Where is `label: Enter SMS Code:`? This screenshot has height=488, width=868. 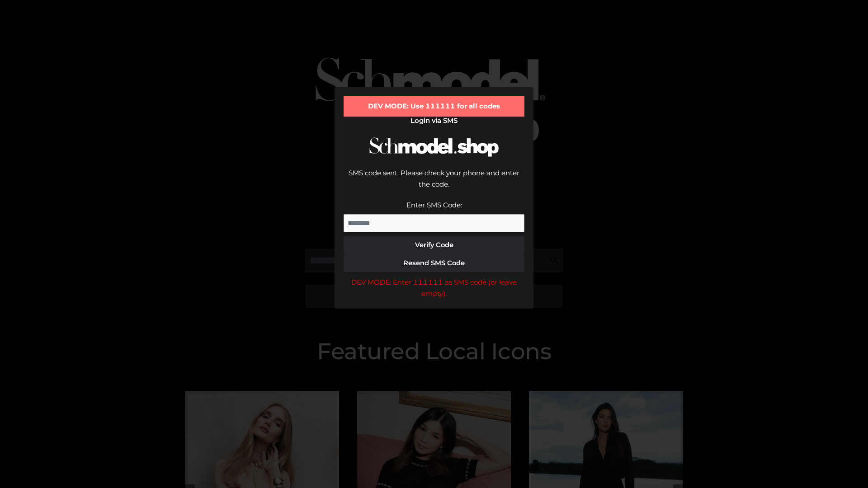
label: Enter SMS Code: is located at coordinates (434, 205).